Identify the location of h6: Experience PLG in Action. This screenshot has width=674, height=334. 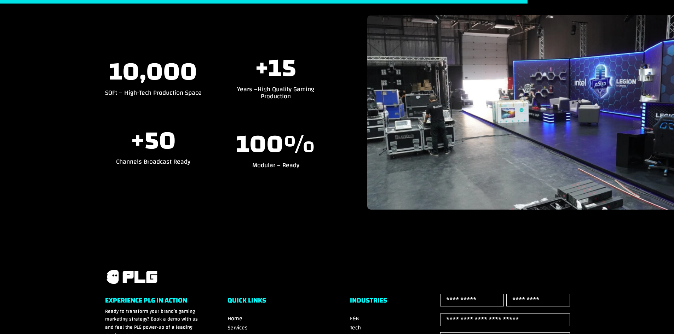
(153, 302).